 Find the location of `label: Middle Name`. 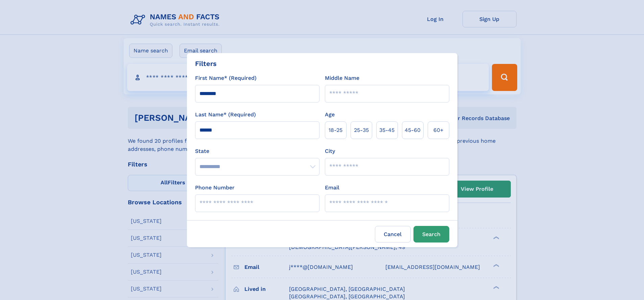

label: Middle Name is located at coordinates (342, 78).